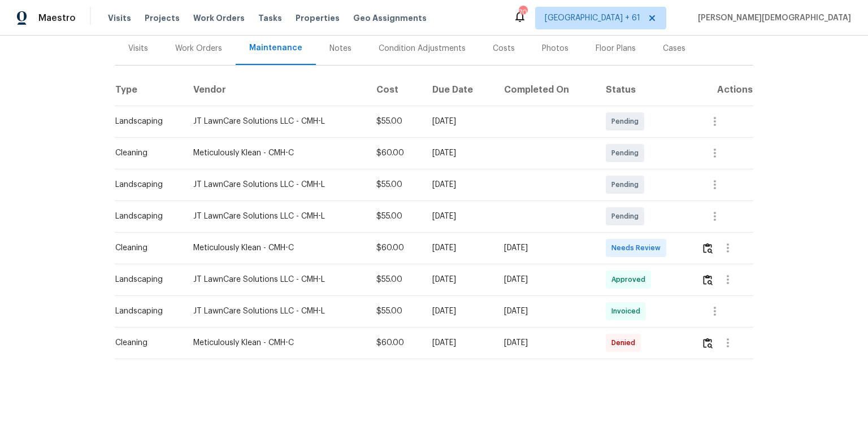 The image size is (868, 427). Describe the element at coordinates (631, 279) in the screenshot. I see `span: Approved` at that location.